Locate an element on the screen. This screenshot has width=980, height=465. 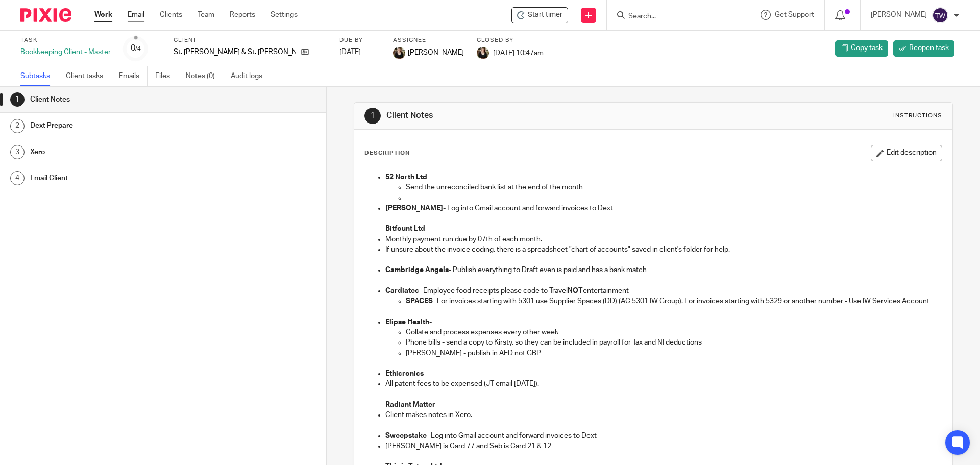
a: Emails is located at coordinates (133, 76).